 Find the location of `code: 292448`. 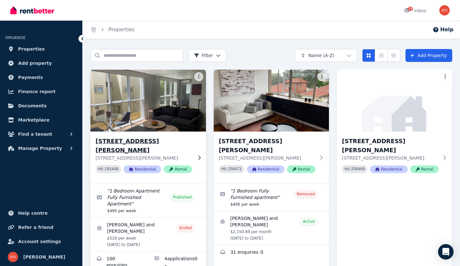

code: 292448 is located at coordinates (111, 169).